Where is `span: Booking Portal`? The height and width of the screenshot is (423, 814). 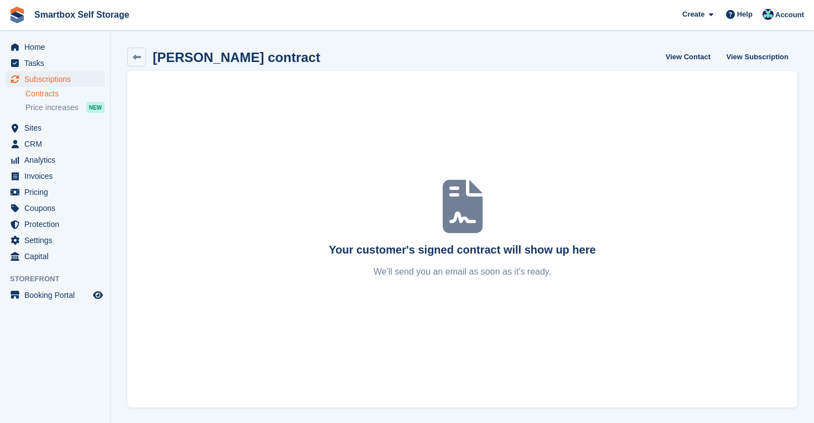
span: Booking Portal is located at coordinates (58, 295).